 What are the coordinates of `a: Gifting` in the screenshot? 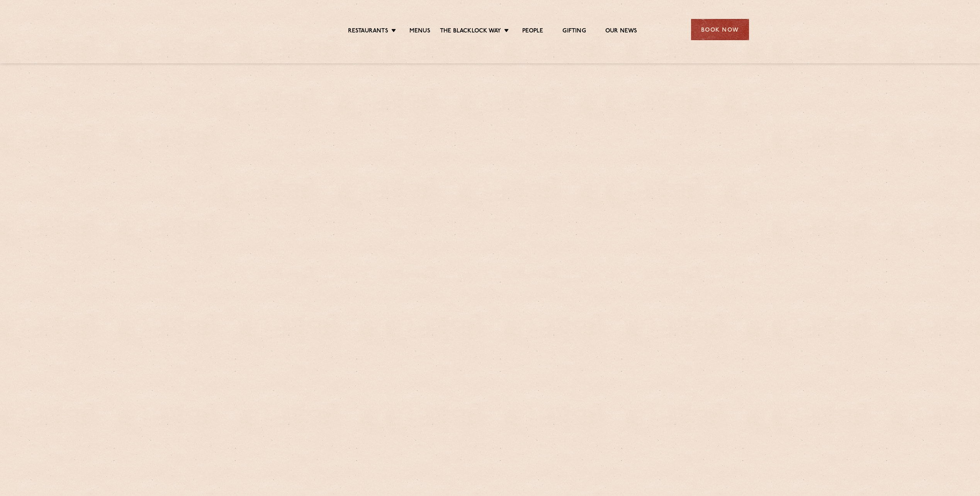 It's located at (574, 32).